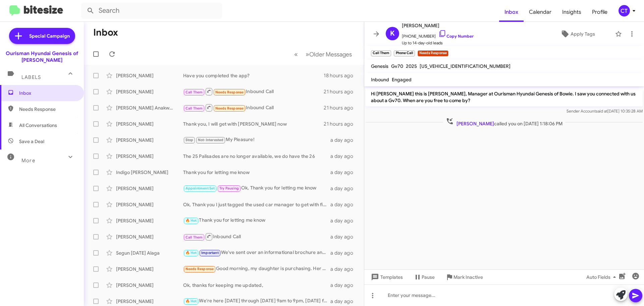 The width and height of the screenshot is (644, 306). Describe the element at coordinates (31, 78) in the screenshot. I see `span: Labels` at that location.